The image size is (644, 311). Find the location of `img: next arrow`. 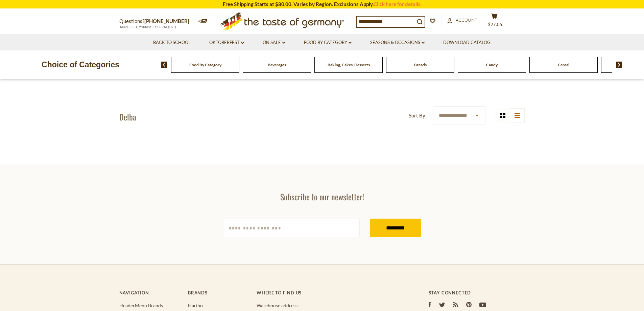

img: next arrow is located at coordinates (619, 64).